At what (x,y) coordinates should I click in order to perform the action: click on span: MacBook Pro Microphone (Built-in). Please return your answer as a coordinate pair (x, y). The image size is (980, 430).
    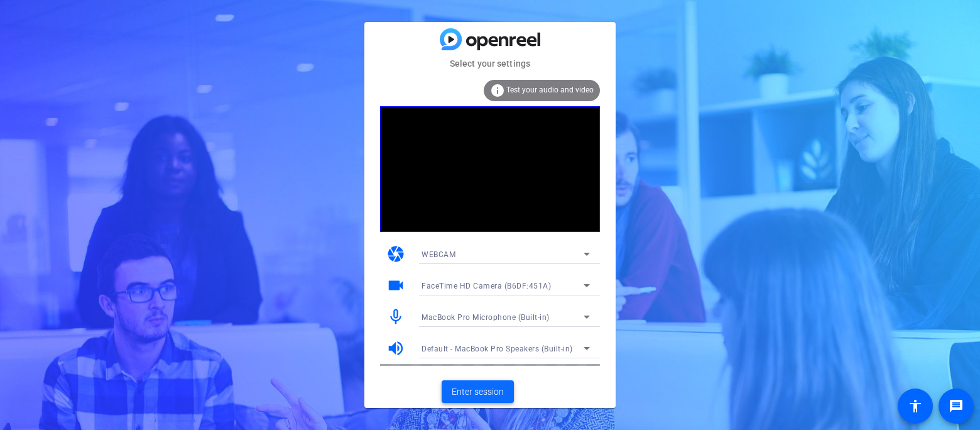
    Looking at the image, I should click on (486, 318).